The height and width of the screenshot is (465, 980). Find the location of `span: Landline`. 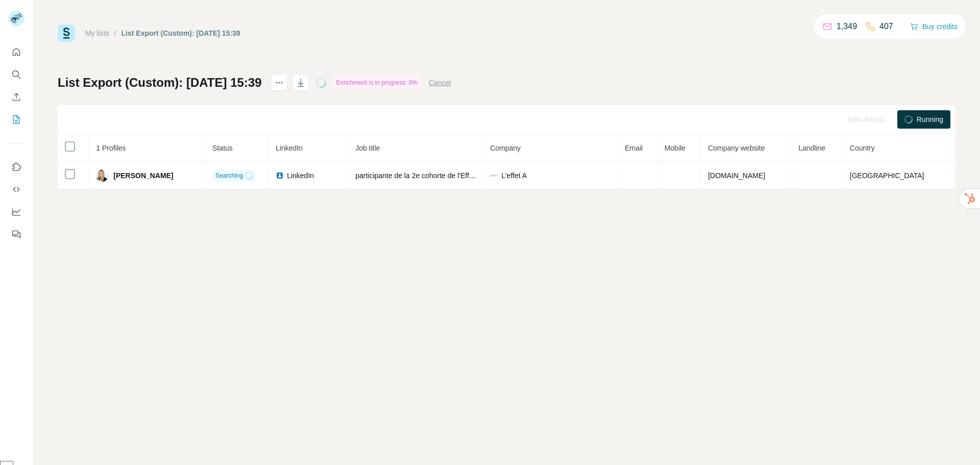

span: Landline is located at coordinates (812, 148).